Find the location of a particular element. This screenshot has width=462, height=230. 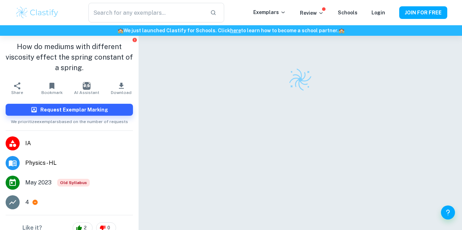

span: Old Syllabus is located at coordinates (73, 183).